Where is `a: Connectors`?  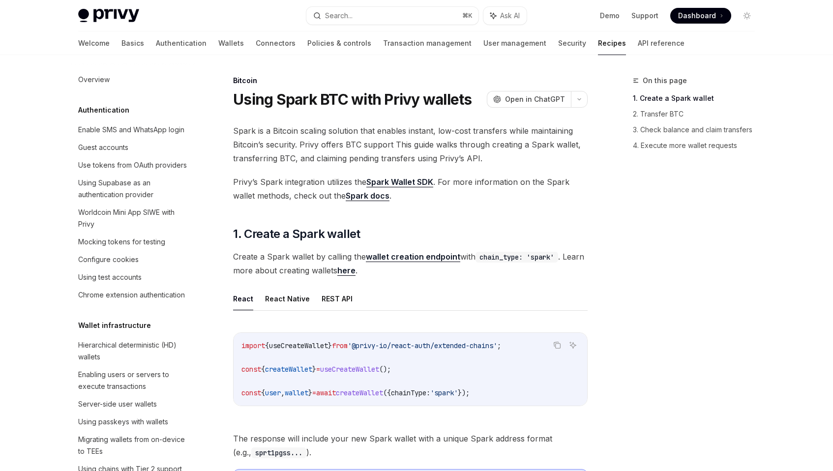
a: Connectors is located at coordinates (275, 43).